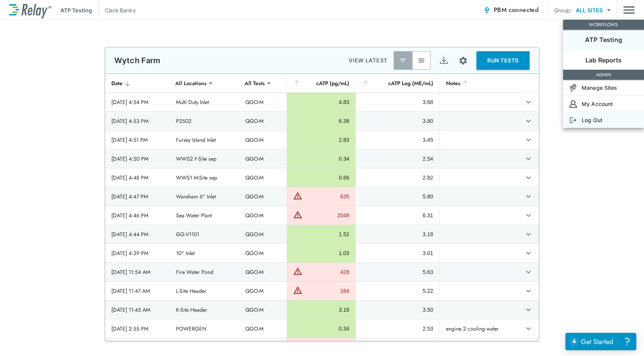 The image size is (644, 356). Describe the element at coordinates (604, 75) in the screenshot. I see `p: ADMIN` at that location.